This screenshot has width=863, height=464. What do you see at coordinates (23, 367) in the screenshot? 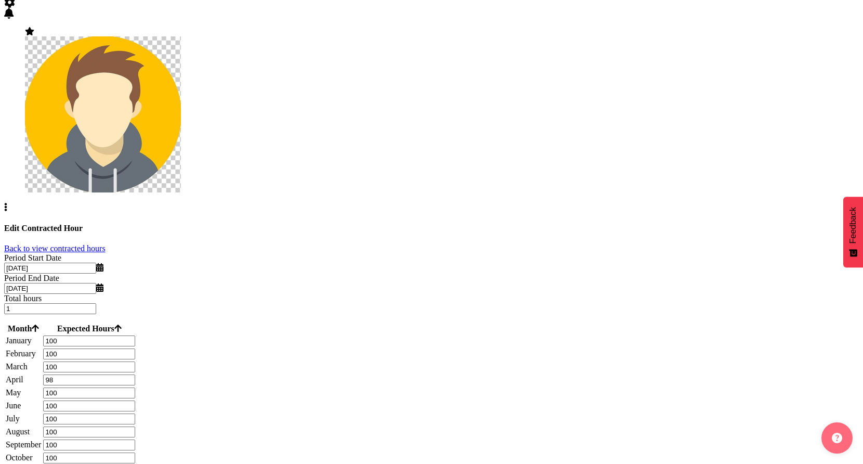
I see `td: March` at bounding box center [23, 367].